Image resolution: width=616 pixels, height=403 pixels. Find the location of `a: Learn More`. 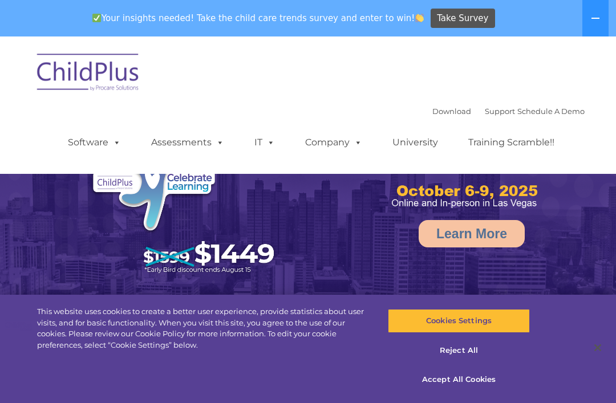

a: Learn More is located at coordinates (471, 234).